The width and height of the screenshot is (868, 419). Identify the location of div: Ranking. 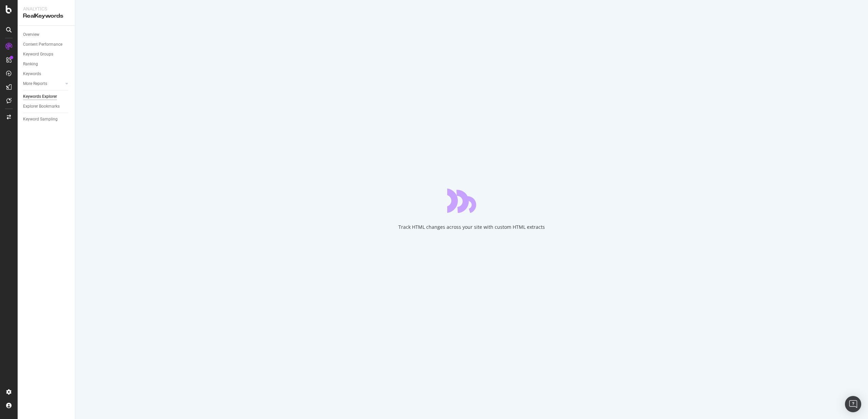
(31, 64).